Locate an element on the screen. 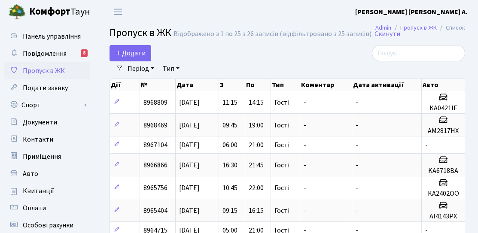 The width and height of the screenshot is (478, 233). span: Квитанції is located at coordinates (38, 191).